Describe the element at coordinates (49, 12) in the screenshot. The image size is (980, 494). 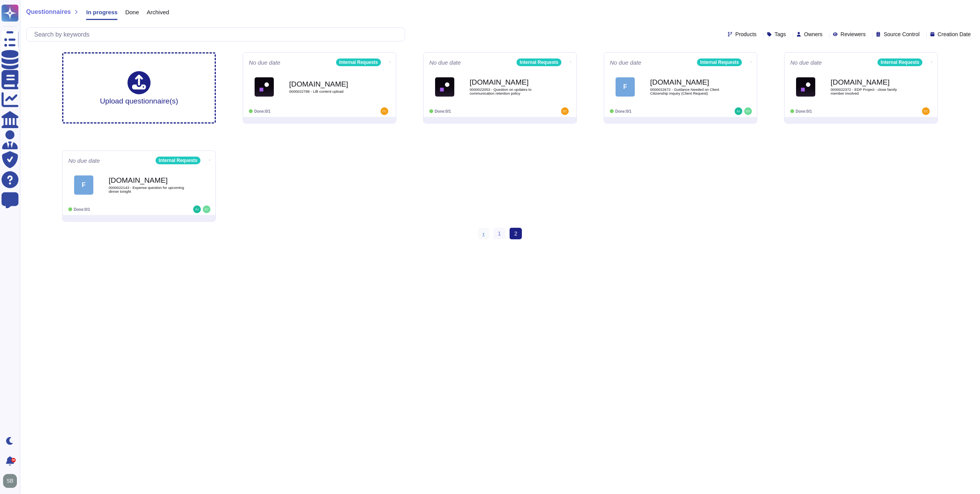
I see `span: Questionnaires` at that location.